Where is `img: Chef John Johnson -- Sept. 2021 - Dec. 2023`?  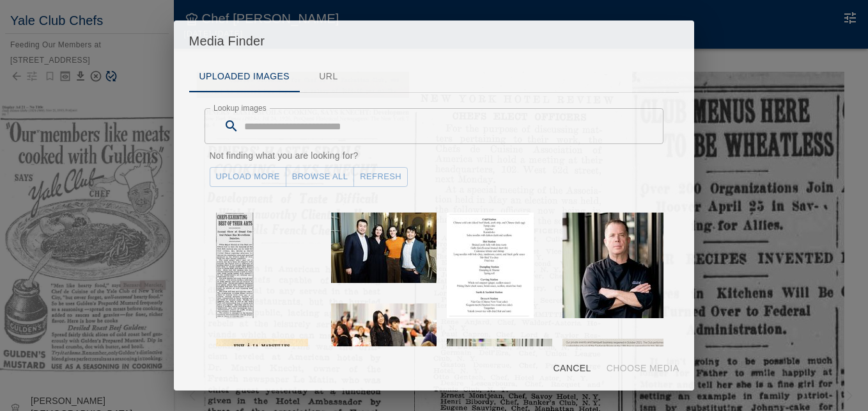 img: Chef John Johnson -- Sept. 2021 - Dec. 2023 is located at coordinates (615, 265).